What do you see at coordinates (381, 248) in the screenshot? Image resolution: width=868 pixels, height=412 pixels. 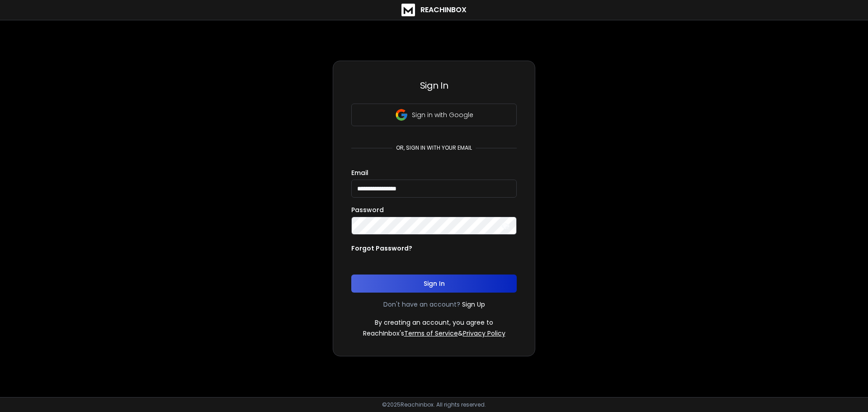 I see `p: Forgot Password?` at bounding box center [381, 248].